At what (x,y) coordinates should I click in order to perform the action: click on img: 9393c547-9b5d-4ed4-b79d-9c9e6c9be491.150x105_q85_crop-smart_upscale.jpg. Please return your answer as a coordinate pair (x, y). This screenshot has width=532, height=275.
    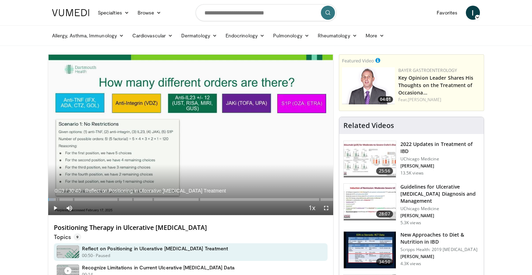
    Looking at the image, I should click on (370, 159).